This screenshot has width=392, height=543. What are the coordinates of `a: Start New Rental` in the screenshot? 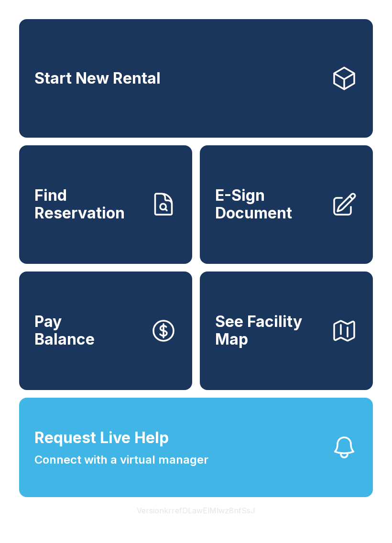 It's located at (196, 78).